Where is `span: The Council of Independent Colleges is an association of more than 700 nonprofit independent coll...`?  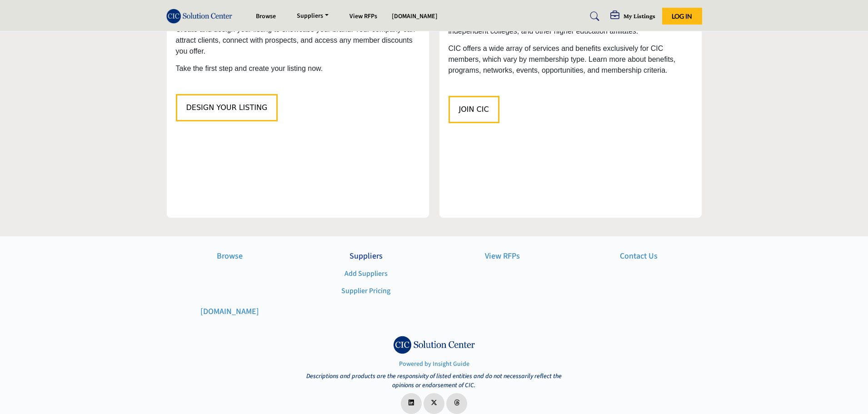
span: The Council of Independent Colleges is an association of more than 700 nonprofit independent coll... is located at coordinates (564, 20).